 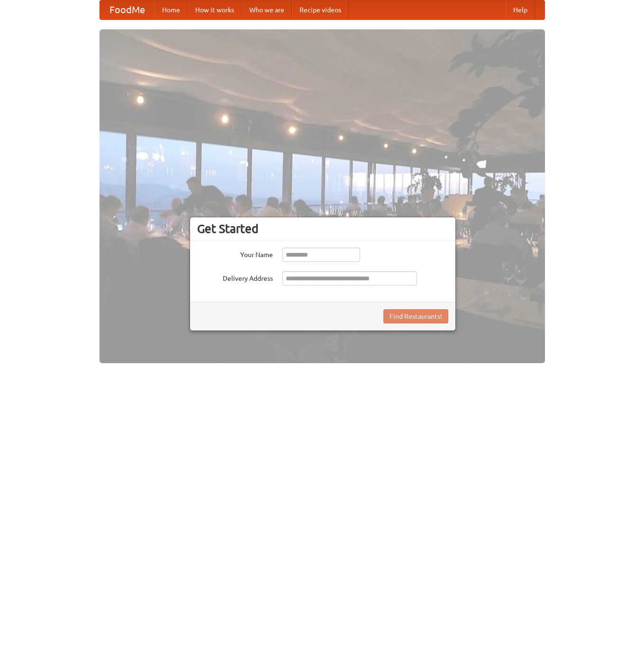 What do you see at coordinates (520, 10) in the screenshot?
I see `a: Help` at bounding box center [520, 10].